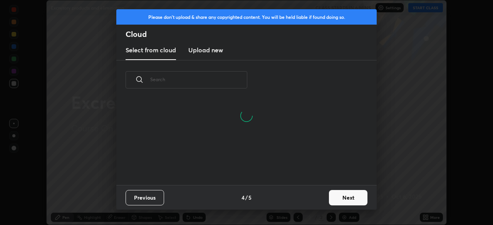 Image resolution: width=493 pixels, height=225 pixels. I want to click on input: Search, so click(199, 79).